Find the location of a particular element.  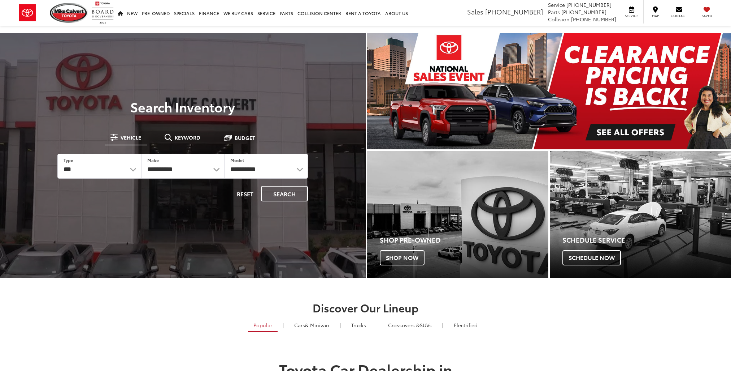

label: Make is located at coordinates (153, 160).